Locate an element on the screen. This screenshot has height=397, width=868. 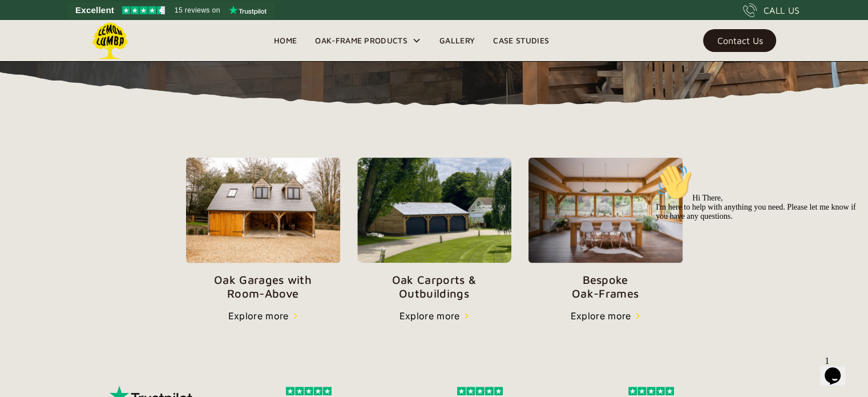
p: Bespoke Oak-Frames is located at coordinates (606, 287).